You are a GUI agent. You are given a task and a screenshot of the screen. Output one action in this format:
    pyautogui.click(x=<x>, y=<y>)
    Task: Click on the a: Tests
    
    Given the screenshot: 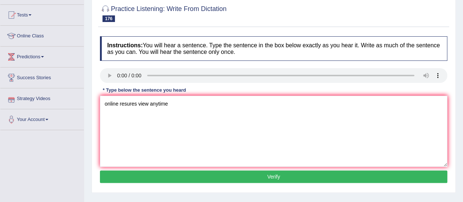 What is the action you would take?
    pyautogui.click(x=42, y=14)
    